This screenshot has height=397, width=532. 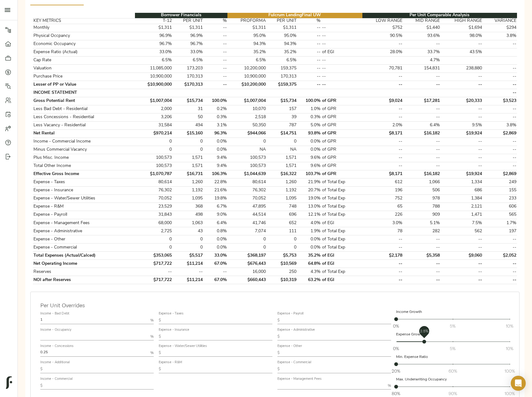 What do you see at coordinates (383, 52) in the screenshot?
I see `td: 28.0%` at bounding box center [383, 52].